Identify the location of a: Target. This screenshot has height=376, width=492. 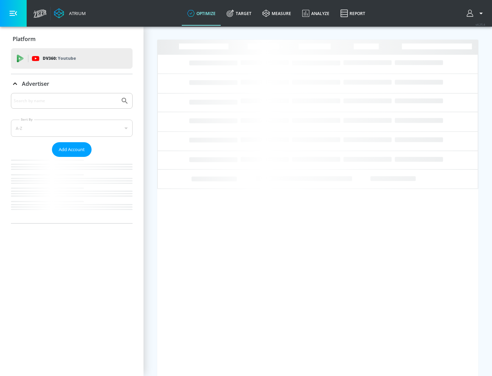
(239, 13).